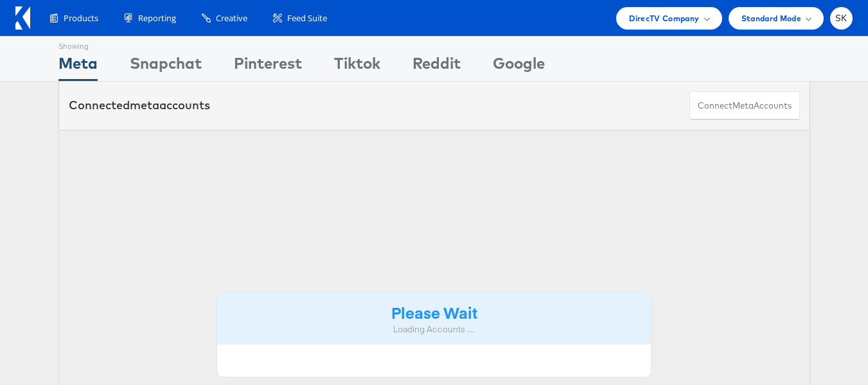 Image resolution: width=868 pixels, height=385 pixels. Describe the element at coordinates (434, 313) in the screenshot. I see `strong: Please Wait` at that location.